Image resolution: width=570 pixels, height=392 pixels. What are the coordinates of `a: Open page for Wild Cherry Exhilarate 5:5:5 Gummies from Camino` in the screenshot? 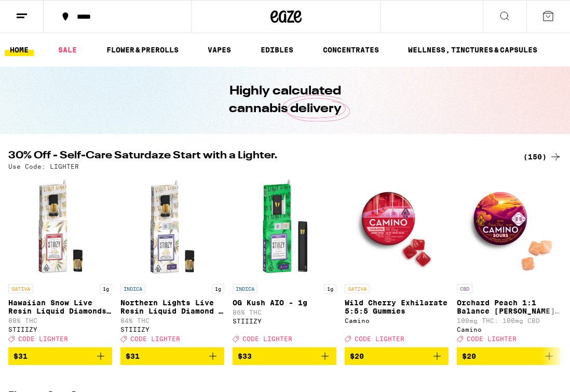 It's located at (397, 261).